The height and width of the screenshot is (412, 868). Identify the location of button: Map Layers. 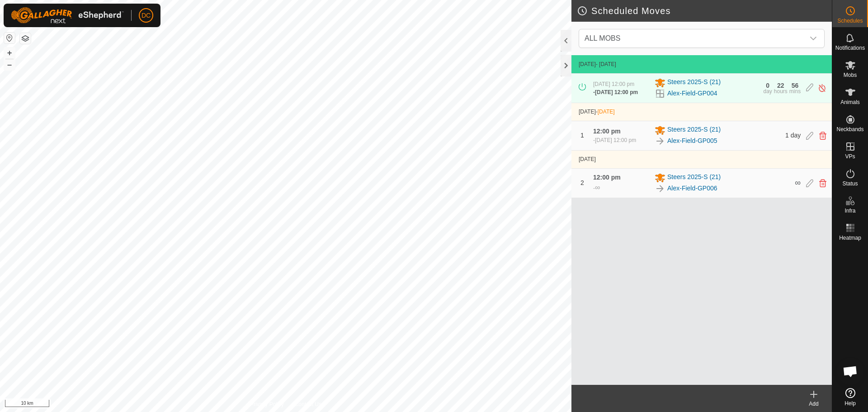
(25, 39).